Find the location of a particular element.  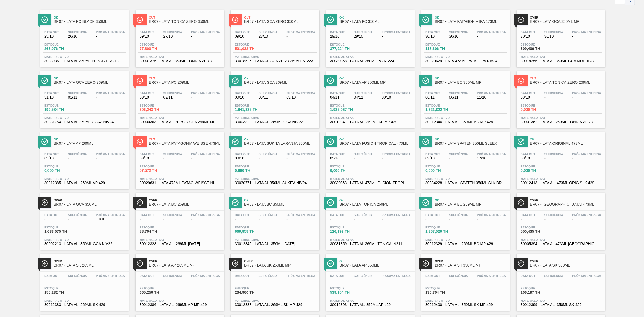

span: BR07 - LATA PC BLACK 350ML is located at coordinates (90, 22).